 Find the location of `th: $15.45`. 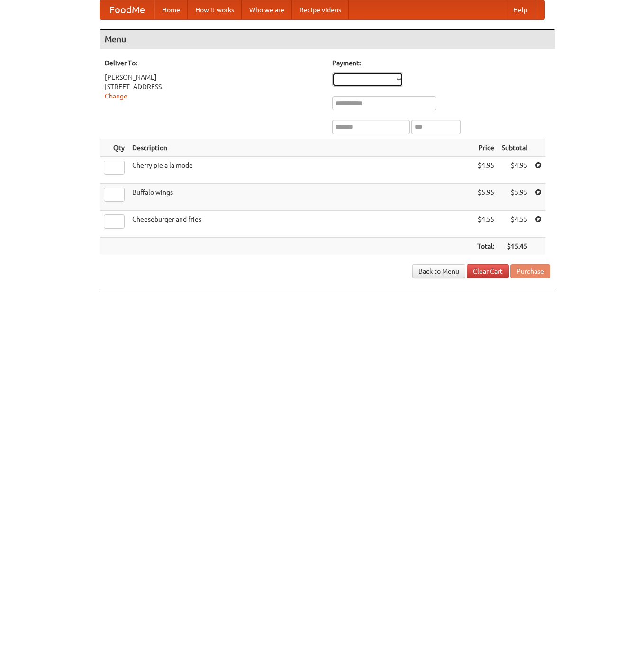

th: $15.45 is located at coordinates (514, 246).